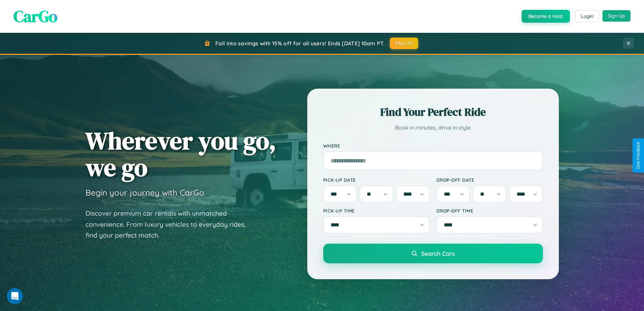 Image resolution: width=644 pixels, height=311 pixels. I want to click on label: Pick-up Time, so click(376, 210).